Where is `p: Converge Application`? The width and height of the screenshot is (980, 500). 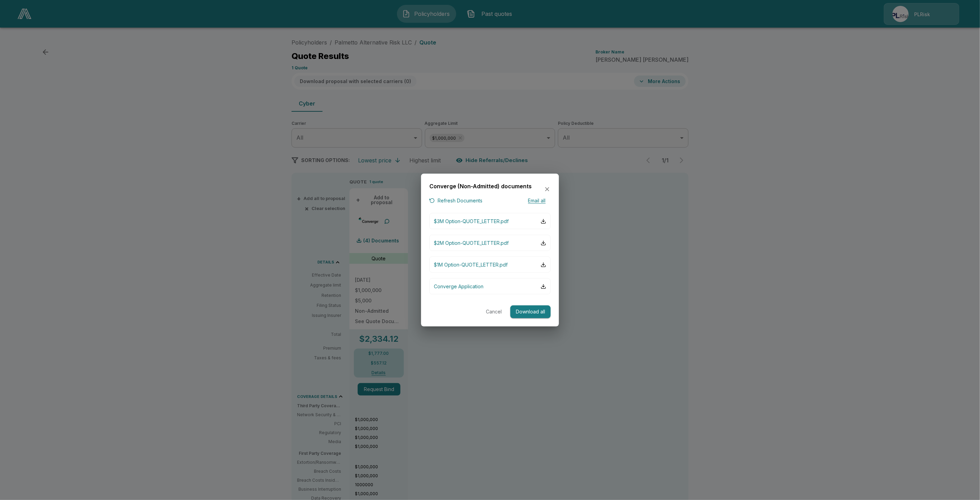 p: Converge Application is located at coordinates (459, 286).